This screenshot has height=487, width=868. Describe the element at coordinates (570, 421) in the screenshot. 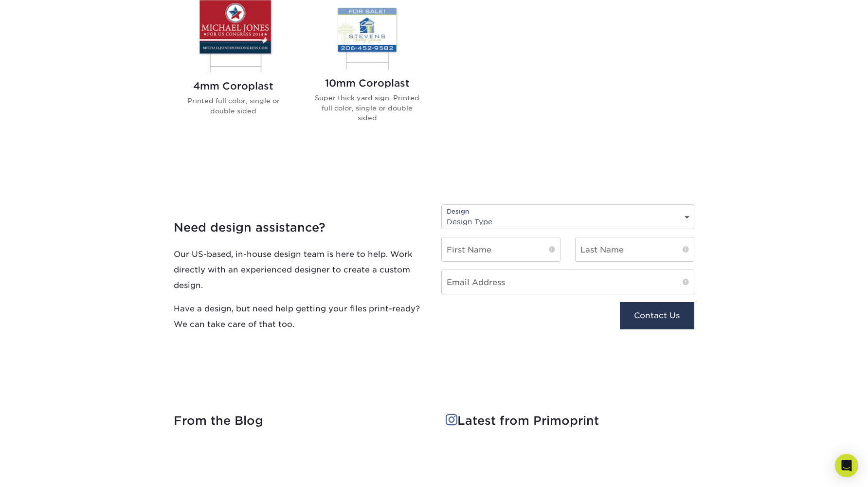

I see `h4: Latest from Primoprint` at that location.